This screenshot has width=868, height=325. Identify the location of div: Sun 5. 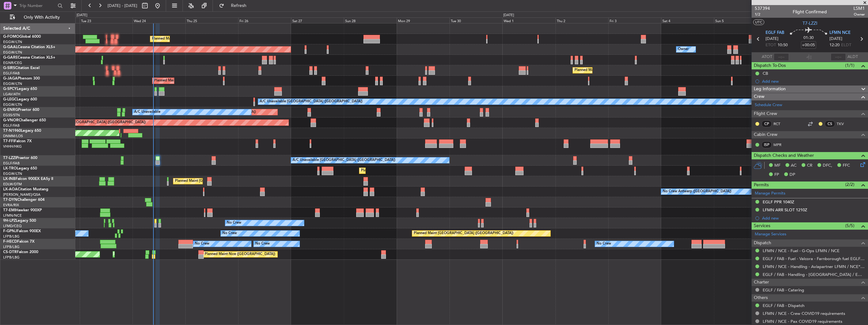
(740, 20).